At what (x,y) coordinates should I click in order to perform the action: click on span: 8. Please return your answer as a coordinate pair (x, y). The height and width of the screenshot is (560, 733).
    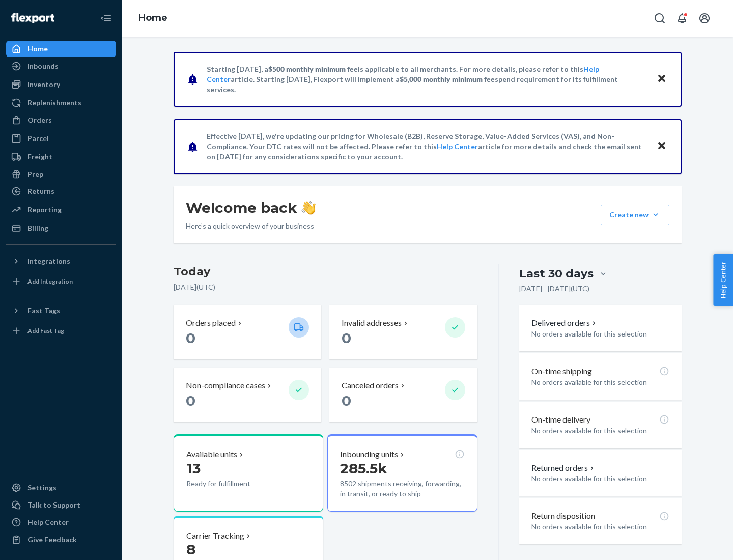
    Looking at the image, I should click on (191, 550).